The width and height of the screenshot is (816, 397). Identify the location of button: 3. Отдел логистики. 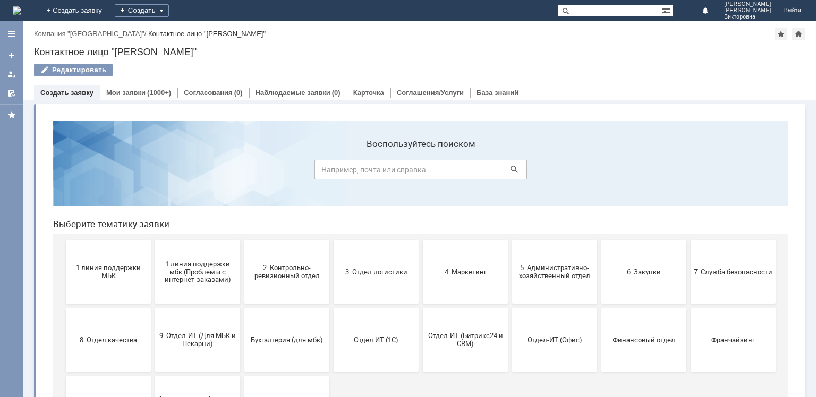
(331, 159).